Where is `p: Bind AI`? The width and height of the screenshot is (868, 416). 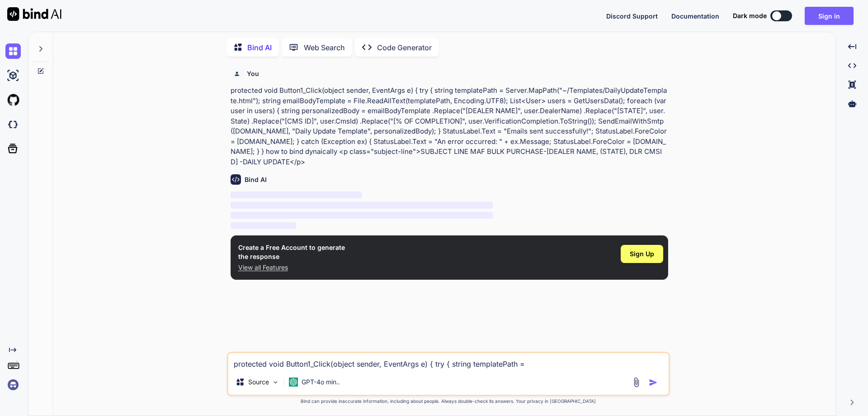 p: Bind AI is located at coordinates (260, 48).